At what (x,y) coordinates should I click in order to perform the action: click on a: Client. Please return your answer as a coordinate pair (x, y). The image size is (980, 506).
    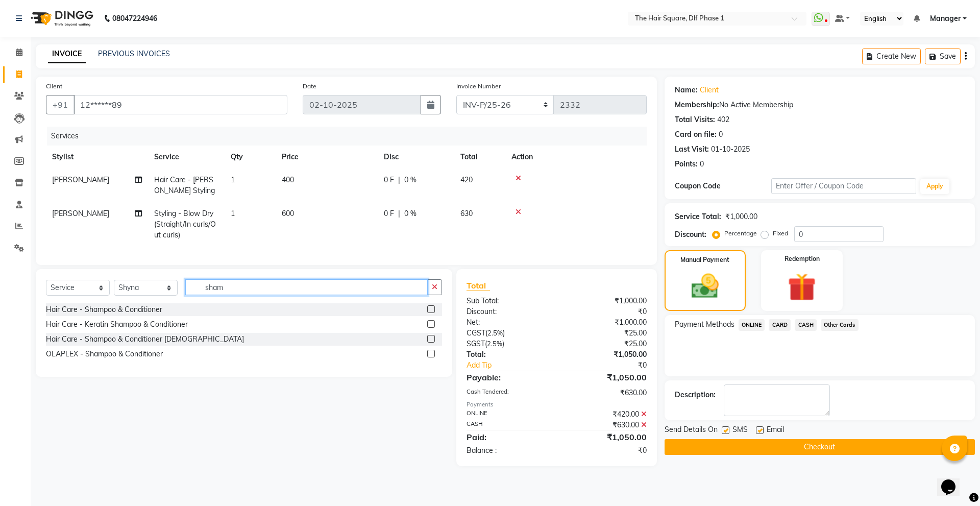
    Looking at the image, I should click on (708, 90).